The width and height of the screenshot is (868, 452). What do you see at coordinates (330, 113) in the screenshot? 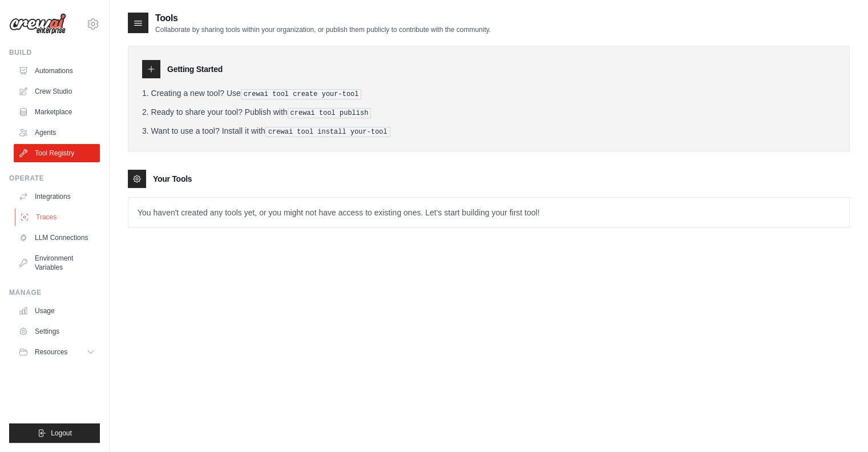
I see `pre: crewai tool publish` at bounding box center [330, 113].